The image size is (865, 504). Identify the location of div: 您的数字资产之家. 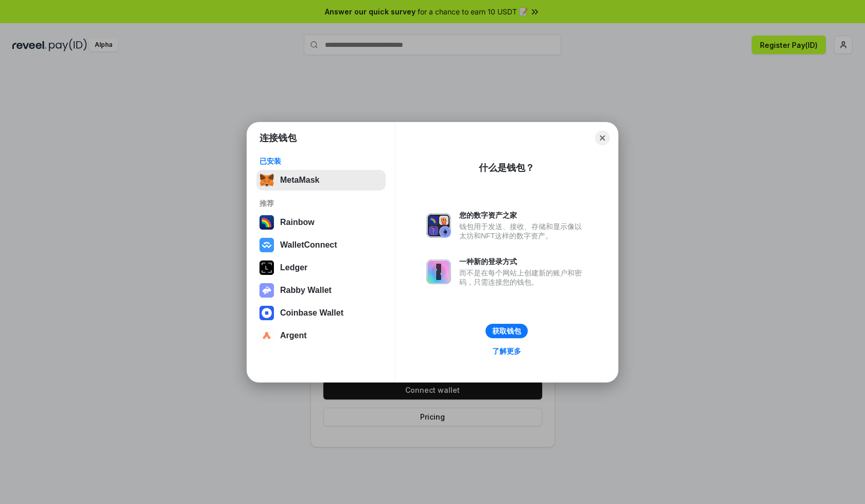
(523, 215).